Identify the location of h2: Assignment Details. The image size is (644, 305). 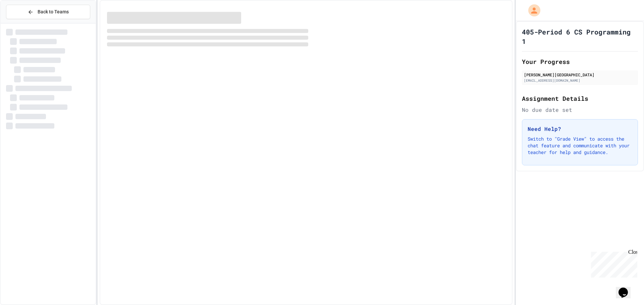
(580, 99).